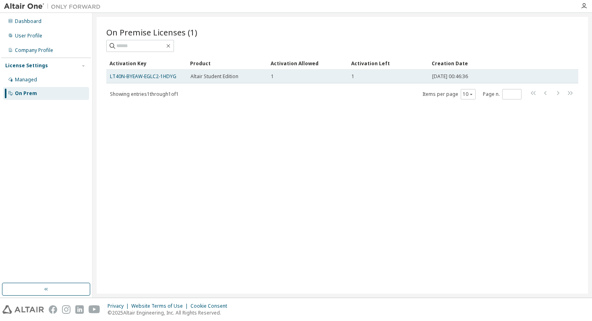 Image resolution: width=592 pixels, height=321 pixels. What do you see at coordinates (79, 309) in the screenshot?
I see `img: linkedin.svg` at bounding box center [79, 309].